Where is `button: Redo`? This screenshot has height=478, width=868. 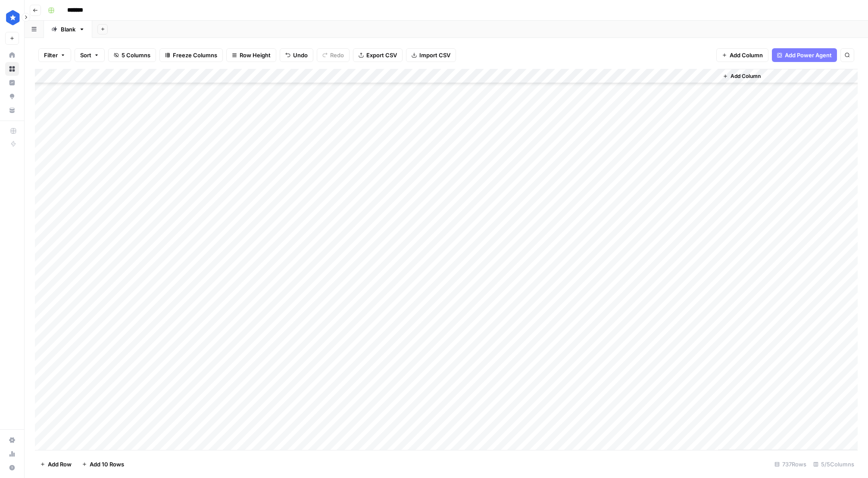
button: Redo is located at coordinates (333, 55).